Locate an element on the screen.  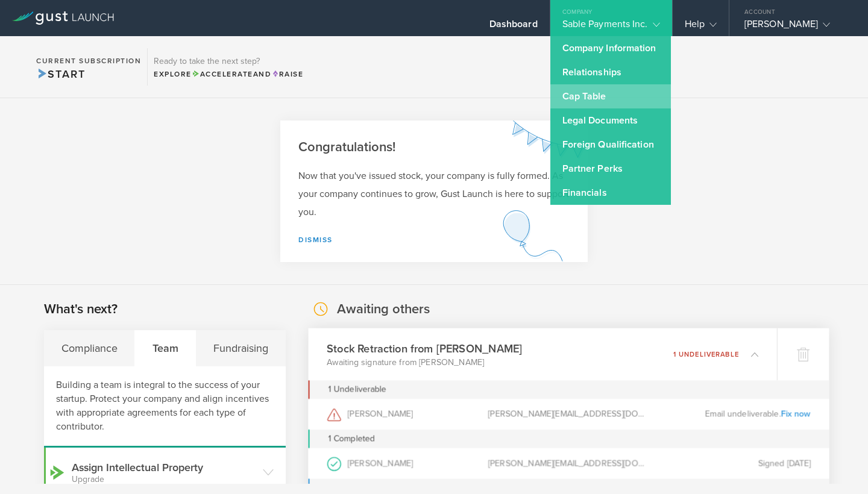
div: Chat Widget is located at coordinates (838, 466).